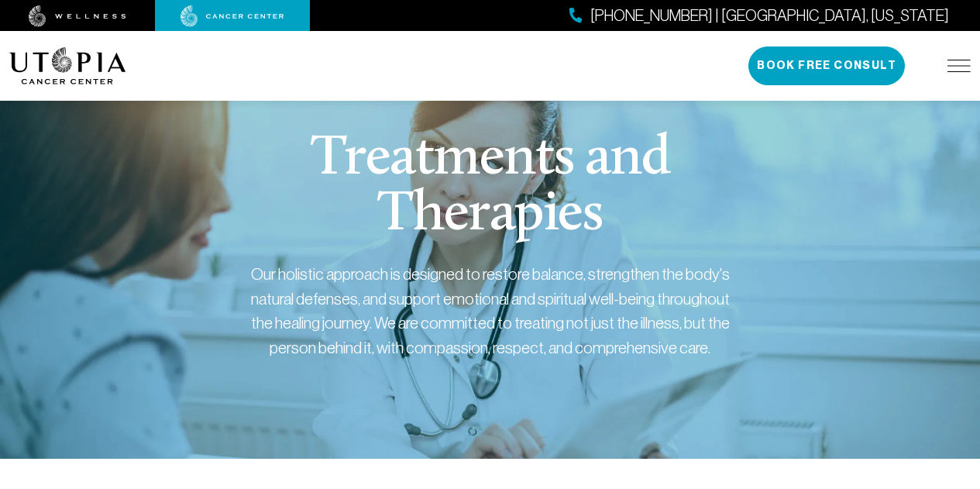  Describe the element at coordinates (490, 187) in the screenshot. I see `h1: Treatments and Therapies` at that location.